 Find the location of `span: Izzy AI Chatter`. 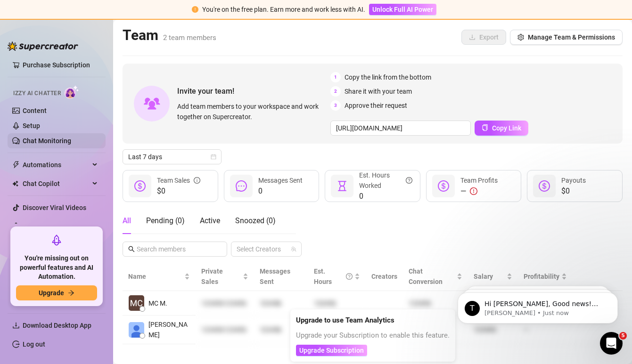

span: Izzy AI Chatter is located at coordinates (37, 93).